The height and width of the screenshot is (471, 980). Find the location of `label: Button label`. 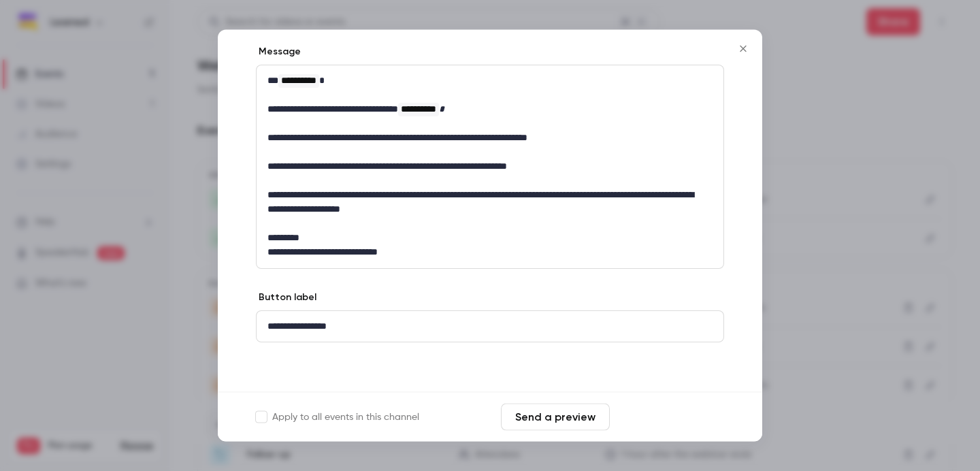

label: Button label is located at coordinates (286, 298).